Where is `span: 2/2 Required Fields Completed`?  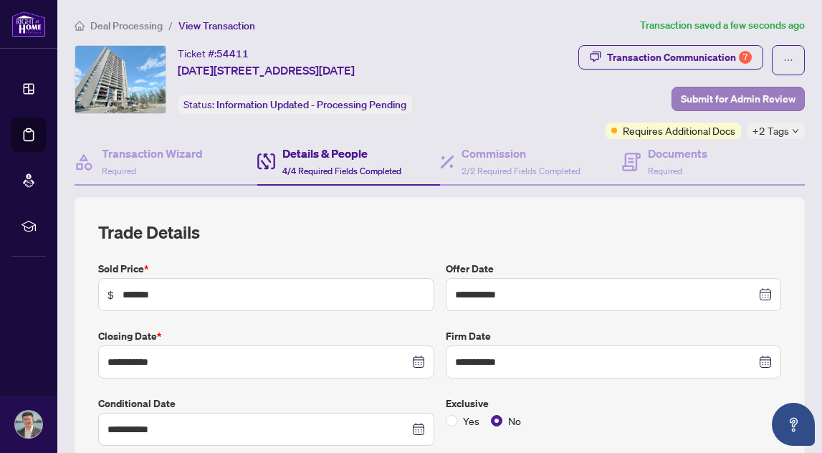 span: 2/2 Required Fields Completed is located at coordinates (521, 170).